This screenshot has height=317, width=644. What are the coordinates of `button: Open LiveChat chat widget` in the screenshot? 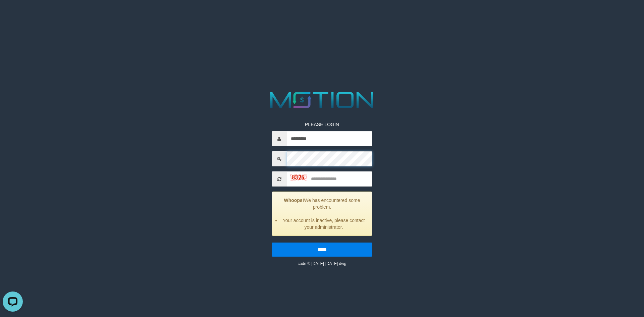 It's located at (13, 13).